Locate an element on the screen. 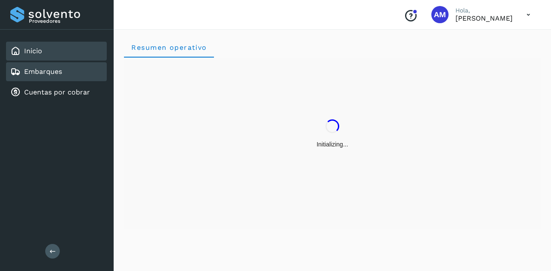  a: Inicio is located at coordinates (33, 51).